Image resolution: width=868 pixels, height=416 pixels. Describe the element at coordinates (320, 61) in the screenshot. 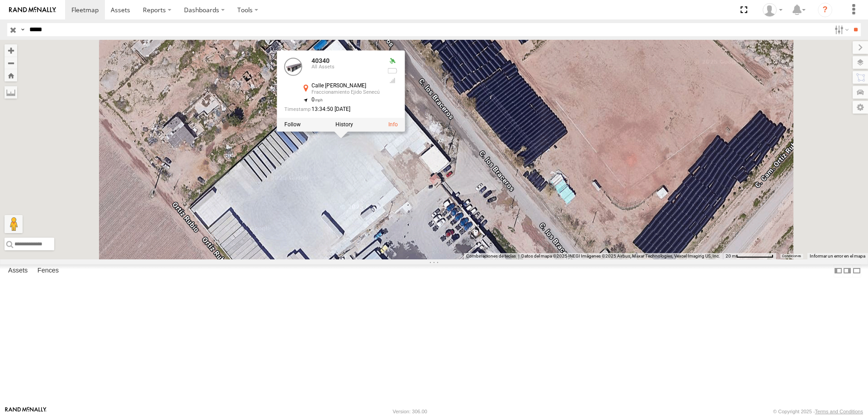

I see `a: 40340` at that location.